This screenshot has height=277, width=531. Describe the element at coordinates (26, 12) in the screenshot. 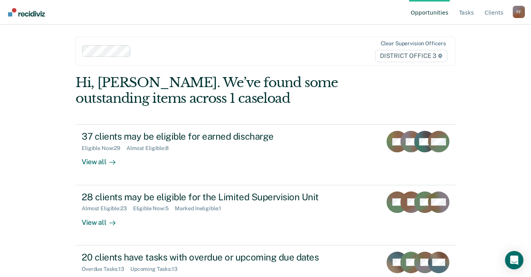

I see `img: Recidiviz` at that location.